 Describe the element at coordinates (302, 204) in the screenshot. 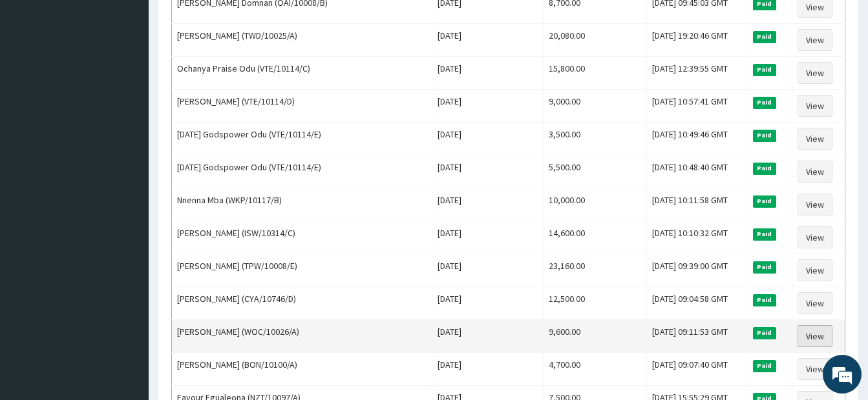

I see `td: Nnenna Mba (WKP/10117/B)` at that location.